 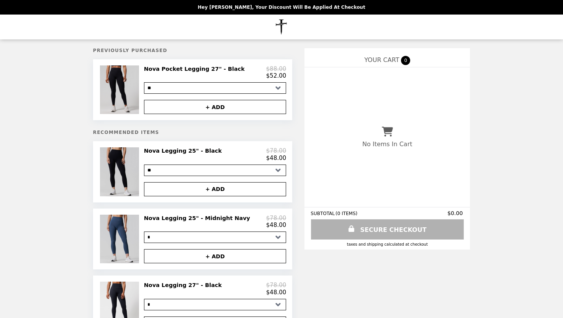 What do you see at coordinates (406, 61) in the screenshot?
I see `span: 0` at bounding box center [406, 61].